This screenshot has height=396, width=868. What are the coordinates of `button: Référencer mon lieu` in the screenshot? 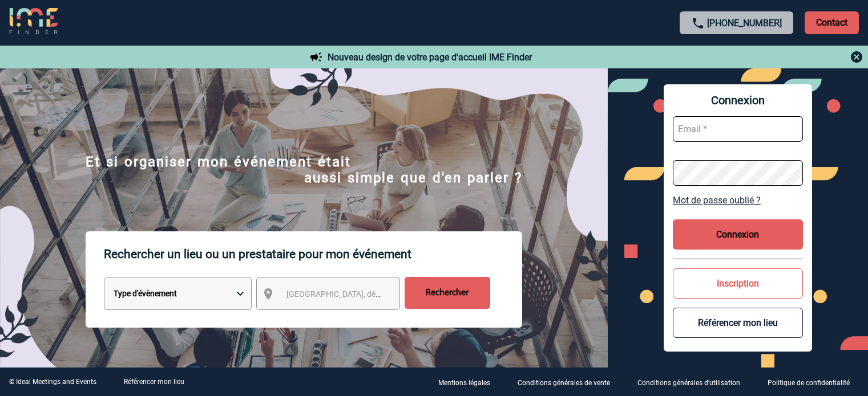 It's located at (738, 323).